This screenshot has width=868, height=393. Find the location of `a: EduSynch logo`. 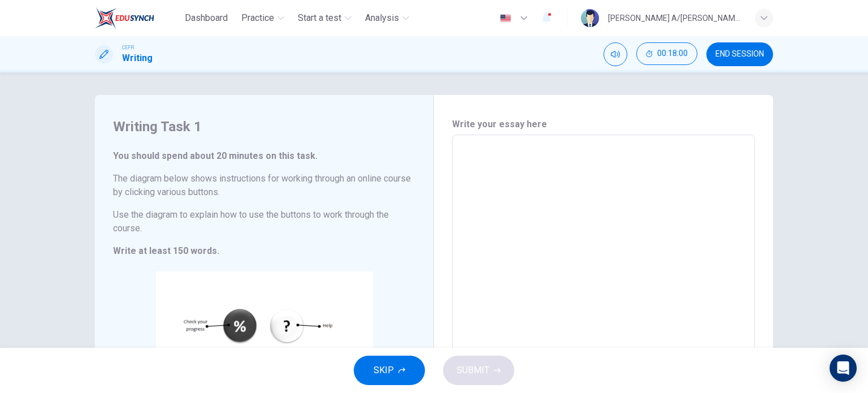

a: EduSynch logo is located at coordinates (138, 18).